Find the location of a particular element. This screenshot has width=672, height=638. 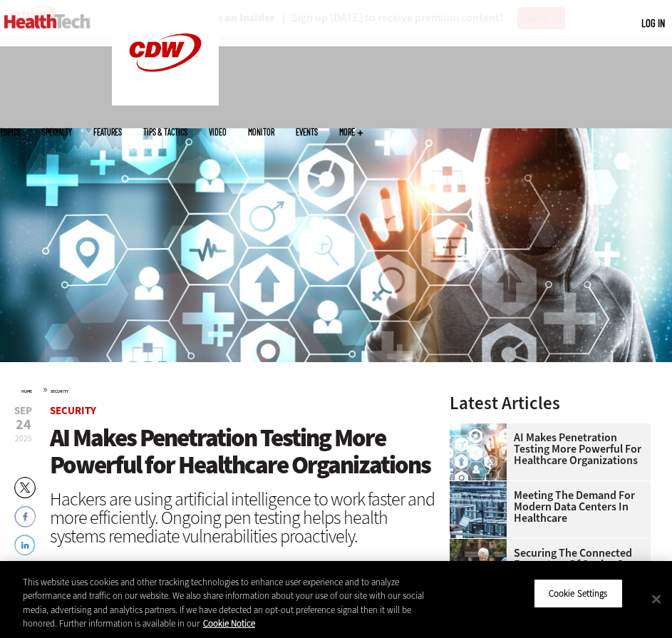

a: AI Makes Penetration Testing More Powerful for Healthcare Organizations is located at coordinates (546, 449).